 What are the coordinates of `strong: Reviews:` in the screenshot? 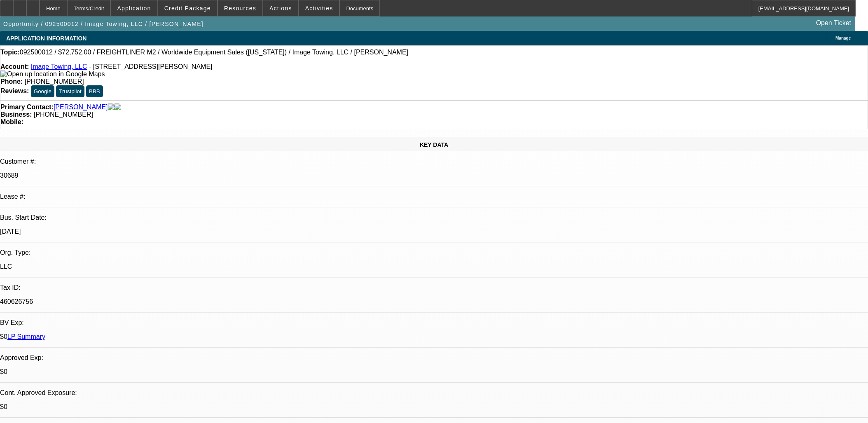 It's located at (14, 91).